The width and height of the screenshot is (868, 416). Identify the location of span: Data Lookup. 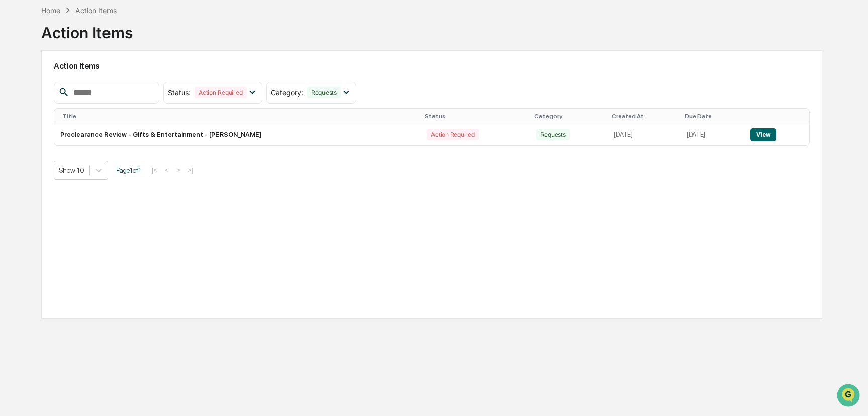
(42, 151).